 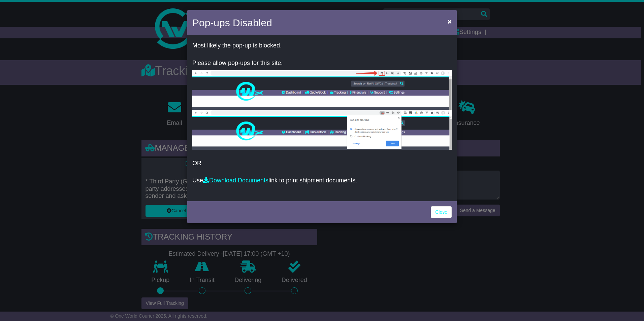 I want to click on p: Use link to print shipment documents., so click(x=322, y=181).